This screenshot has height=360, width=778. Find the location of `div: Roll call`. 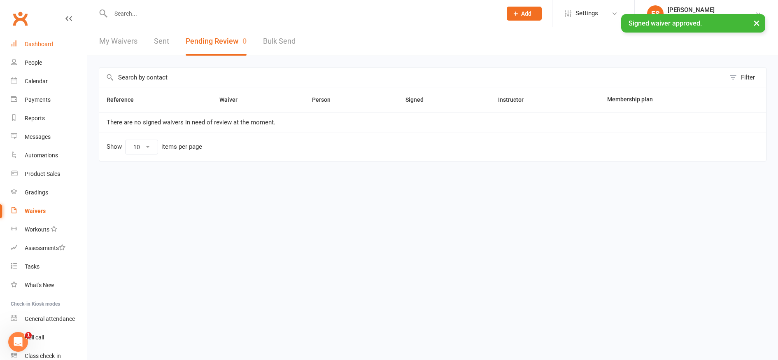

div: Roll call is located at coordinates (34, 337).